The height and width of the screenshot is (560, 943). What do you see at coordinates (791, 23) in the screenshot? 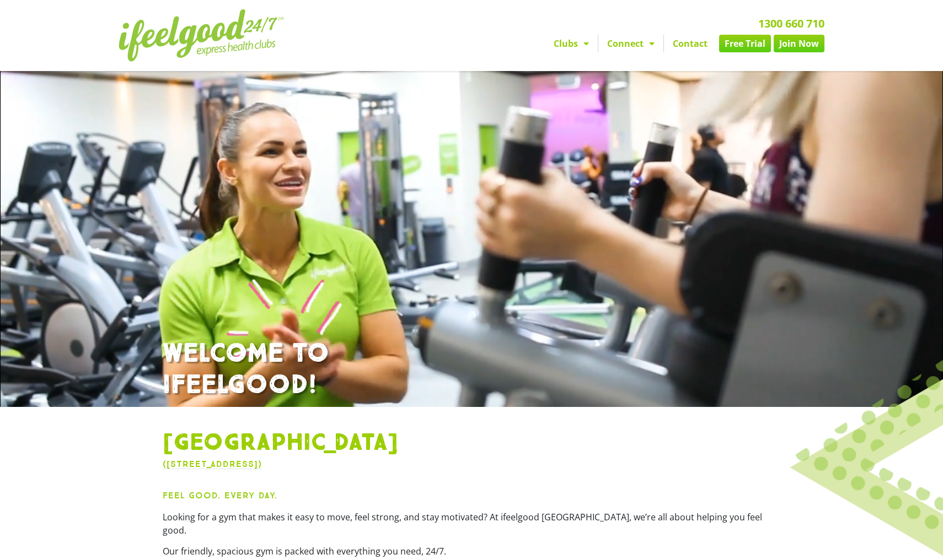
I see `a: 1300 660 710` at bounding box center [791, 23].